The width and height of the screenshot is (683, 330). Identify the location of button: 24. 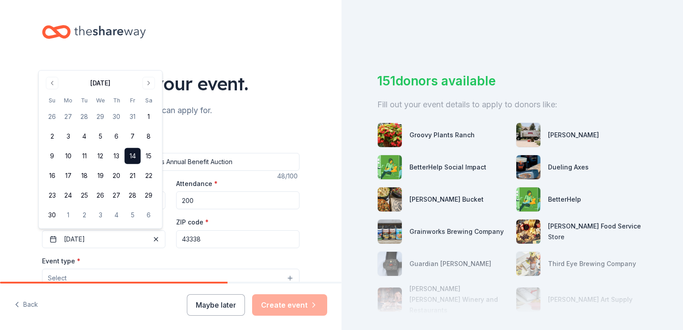
(68, 195).